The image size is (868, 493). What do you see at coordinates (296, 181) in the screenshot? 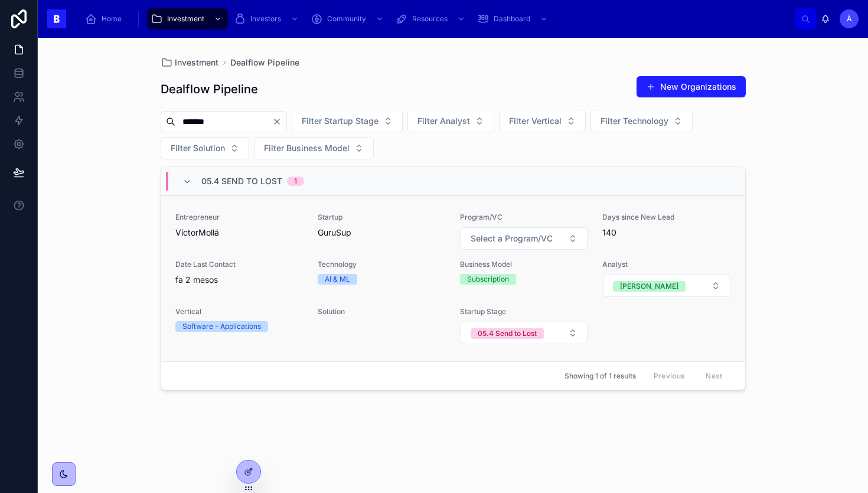
I see `div: 1` at bounding box center [296, 181].